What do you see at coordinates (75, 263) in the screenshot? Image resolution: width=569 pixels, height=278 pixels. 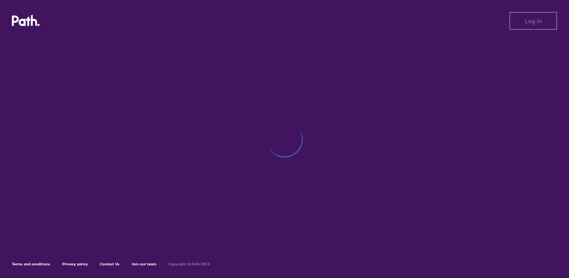 I see `a: Privacy policy` at bounding box center [75, 263].